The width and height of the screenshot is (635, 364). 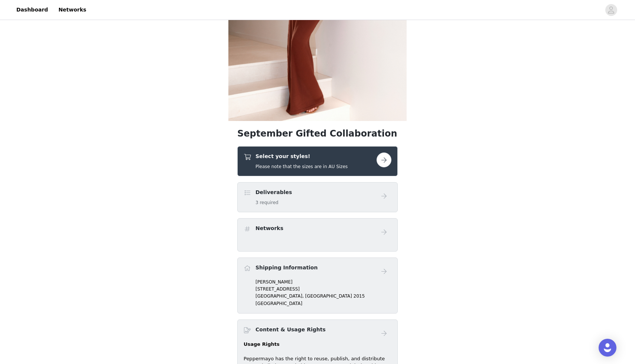 What do you see at coordinates (611, 10) in the screenshot?
I see `div: avatar` at bounding box center [611, 10].